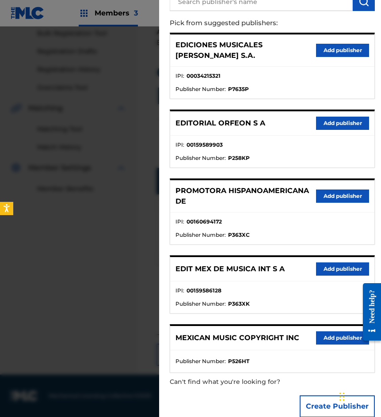  I want to click on span: Members, so click(116, 13).